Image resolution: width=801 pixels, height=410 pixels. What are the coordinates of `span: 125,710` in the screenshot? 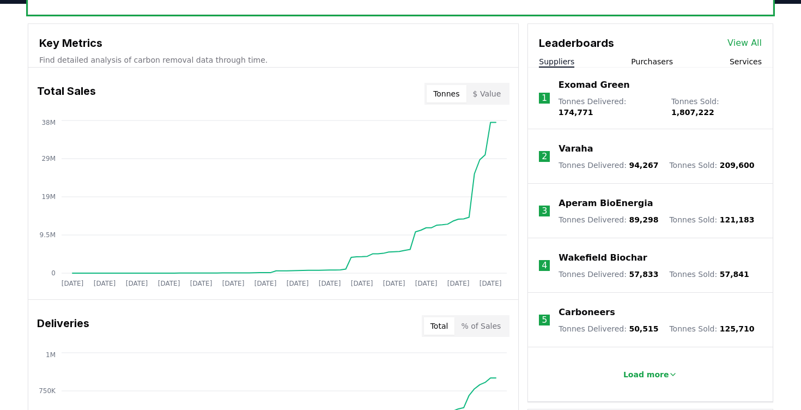 It's located at (737, 328).